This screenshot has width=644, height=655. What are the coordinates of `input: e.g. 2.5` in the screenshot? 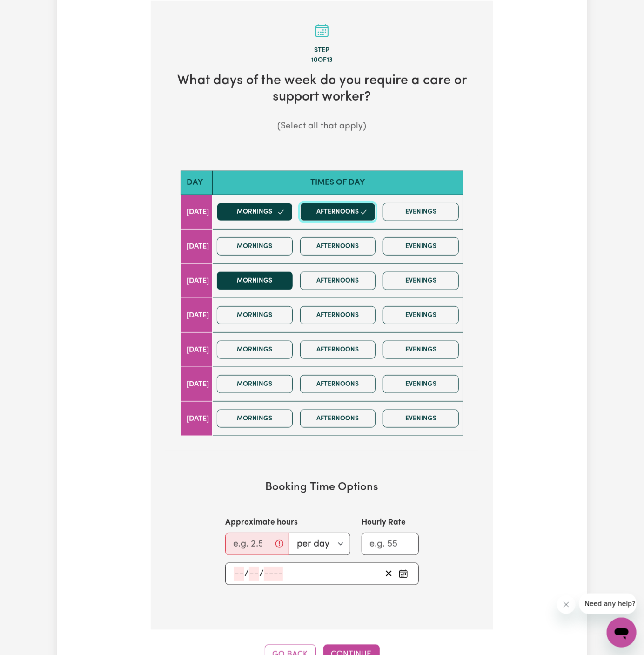 It's located at (257, 544).